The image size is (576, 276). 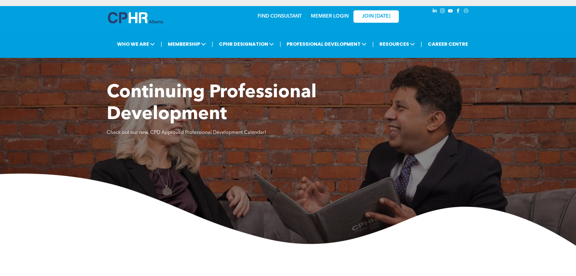 I want to click on span: WHO WE ARE, so click(x=136, y=44).